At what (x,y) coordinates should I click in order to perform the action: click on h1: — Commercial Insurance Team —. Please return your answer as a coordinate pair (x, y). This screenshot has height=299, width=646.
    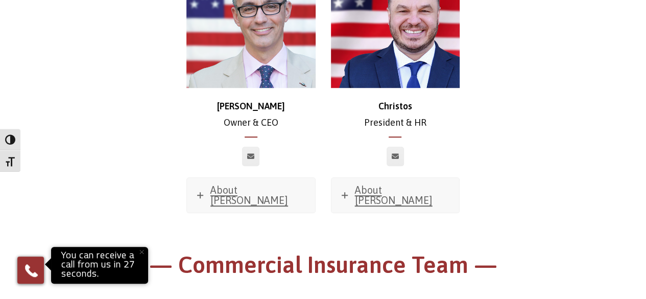
    Looking at the image, I should click on (323, 267).